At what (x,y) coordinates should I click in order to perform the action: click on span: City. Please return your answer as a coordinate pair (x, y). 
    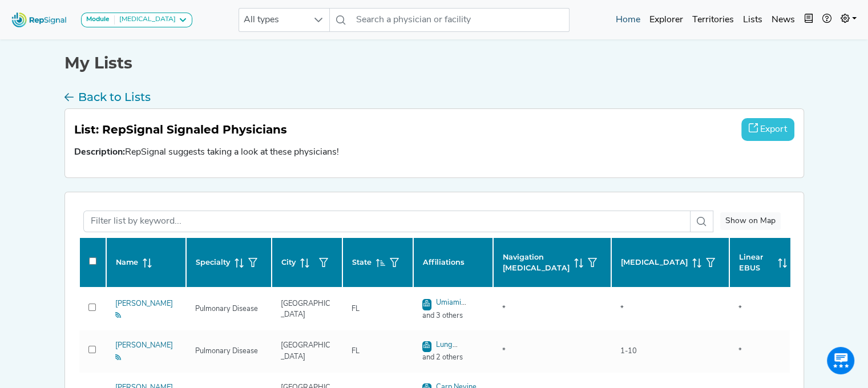
    Looking at the image, I should click on (288, 262).